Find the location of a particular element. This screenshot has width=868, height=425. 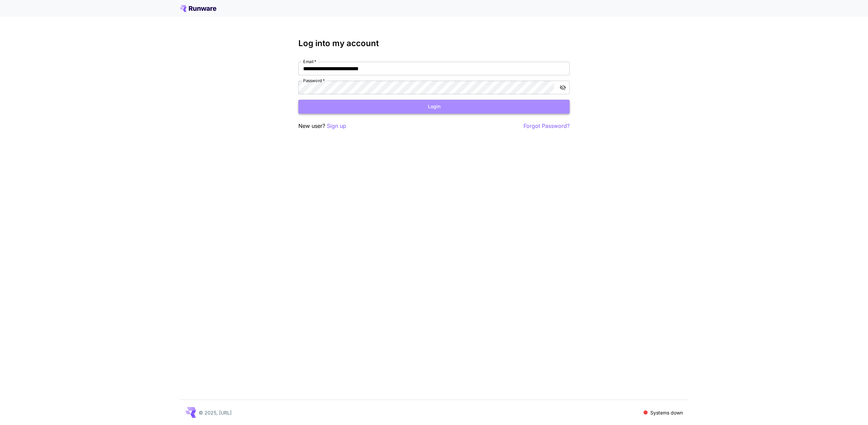

button: Sign up is located at coordinates (336, 126).